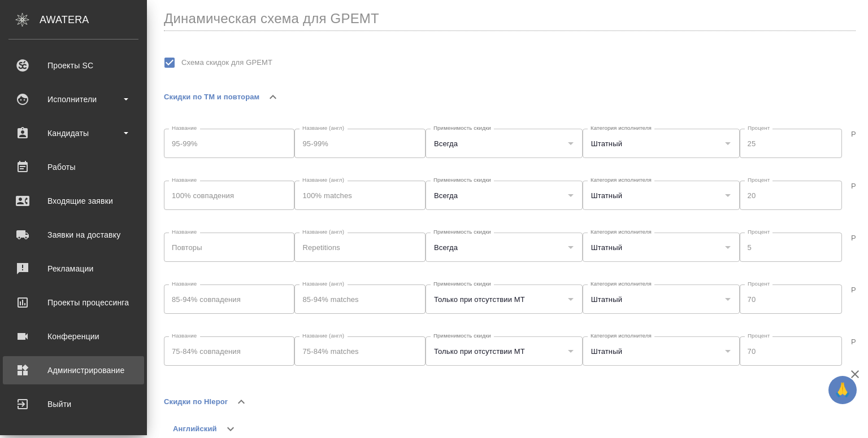 Image resolution: width=868 pixels, height=438 pixels. Describe the element at coordinates (73, 201) in the screenshot. I see `div: Входящие заявки` at that location.